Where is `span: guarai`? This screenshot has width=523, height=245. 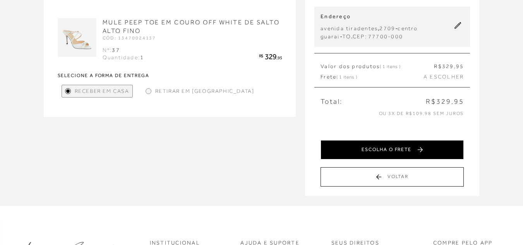 span: guarai is located at coordinates (330, 36).